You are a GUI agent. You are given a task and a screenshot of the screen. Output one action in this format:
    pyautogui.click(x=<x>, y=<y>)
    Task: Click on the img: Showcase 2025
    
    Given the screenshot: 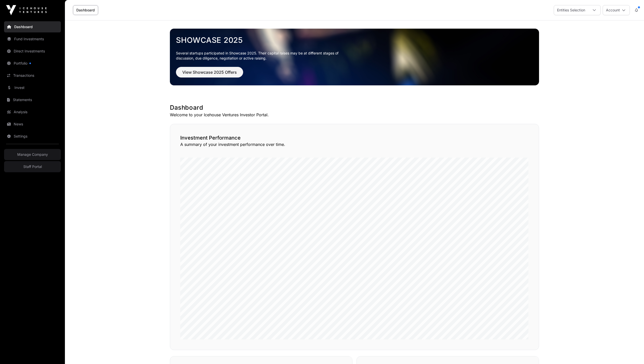 What is the action you would take?
    pyautogui.click(x=354, y=57)
    